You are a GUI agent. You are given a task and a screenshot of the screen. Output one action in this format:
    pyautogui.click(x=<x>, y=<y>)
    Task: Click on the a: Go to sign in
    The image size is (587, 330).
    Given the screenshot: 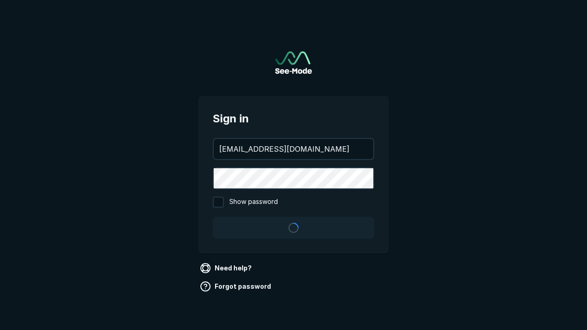 What is the action you would take?
    pyautogui.click(x=294, y=62)
    